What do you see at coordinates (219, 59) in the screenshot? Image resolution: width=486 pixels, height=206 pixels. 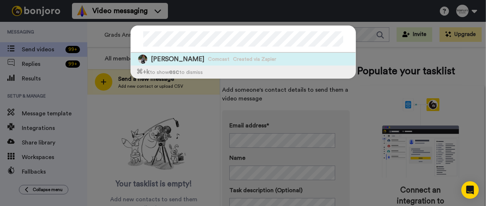 I see `span: Comcast` at bounding box center [219, 59].